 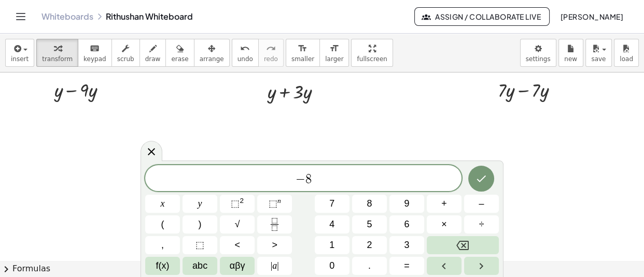 I want to click on button: Divide, so click(x=481, y=224).